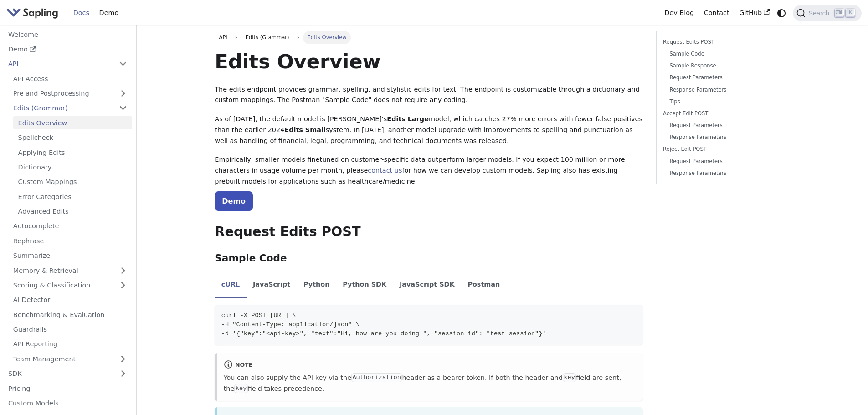  I want to click on a: Custom Models, so click(67, 403).